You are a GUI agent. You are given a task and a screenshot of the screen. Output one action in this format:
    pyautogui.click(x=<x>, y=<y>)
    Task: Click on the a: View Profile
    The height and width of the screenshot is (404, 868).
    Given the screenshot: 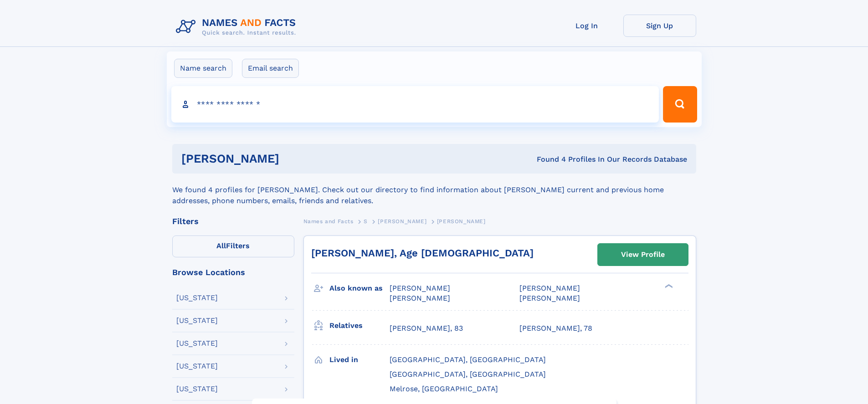 What is the action you would take?
    pyautogui.click(x=643, y=254)
    